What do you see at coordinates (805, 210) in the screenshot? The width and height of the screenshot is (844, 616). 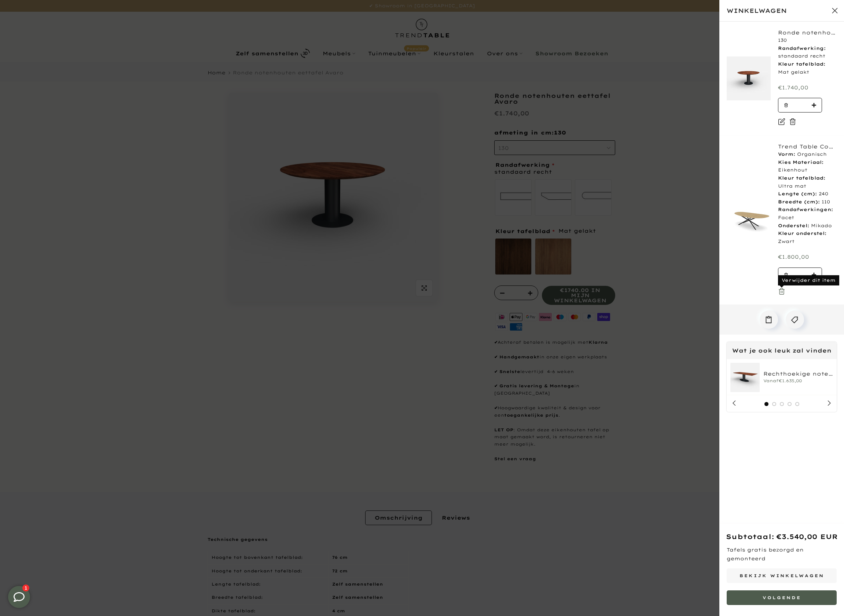 I see `strong: Randafwerkingen:` at bounding box center [805, 210].